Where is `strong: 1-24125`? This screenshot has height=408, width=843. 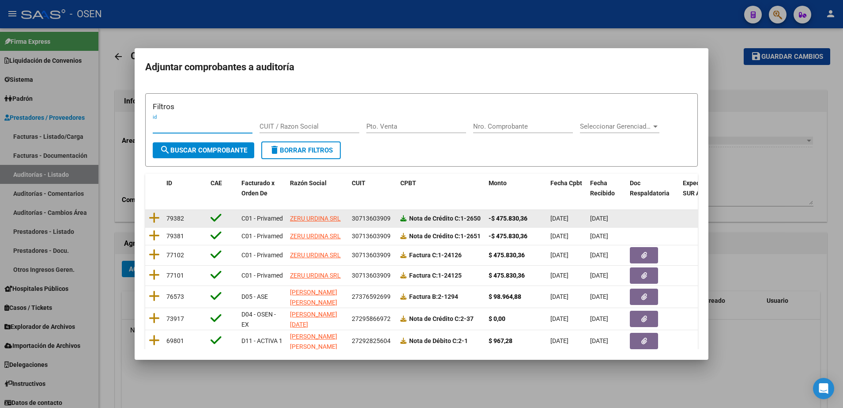 strong: 1-24125 is located at coordinates (435, 275).